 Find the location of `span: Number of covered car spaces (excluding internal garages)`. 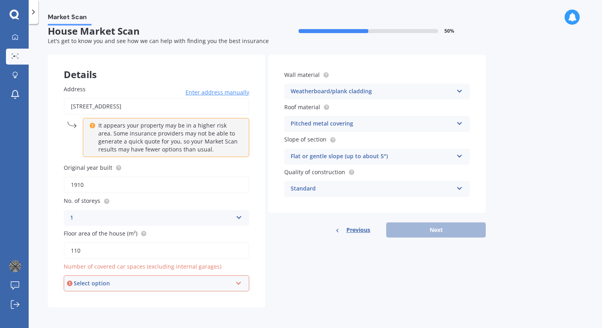

span: Number of covered car spaces (excluding internal garages) is located at coordinates (143, 266).